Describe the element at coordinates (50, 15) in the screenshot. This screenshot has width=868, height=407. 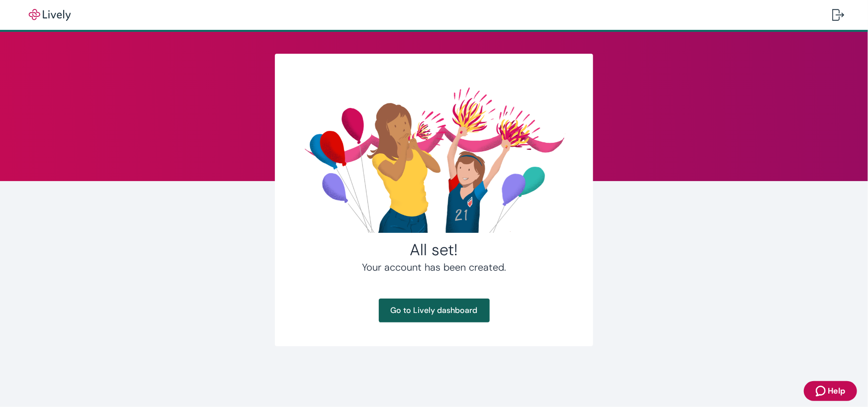
I see `img: Lively` at that location.